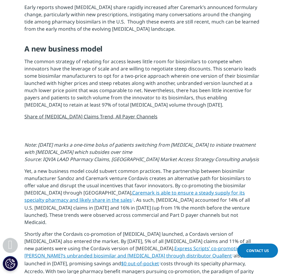 Image resolution: width=284 pixels, height=274 pixels. What do you see at coordinates (138, 182) in the screenshot?
I see `span: Yet, a new business model could subvert common practices. The partnership between biosimilar manu...` at bounding box center [138, 182].